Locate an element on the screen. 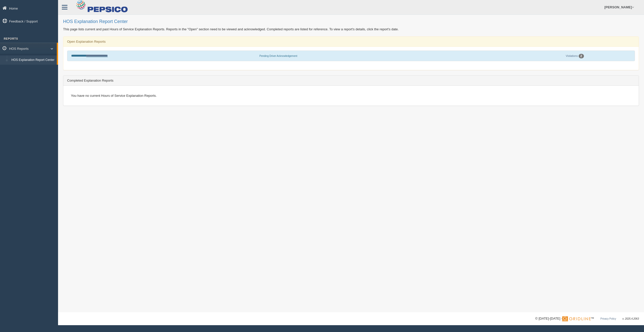 The height and width of the screenshot is (332, 644). div: Completed Explanation Reports is located at coordinates (351, 81).